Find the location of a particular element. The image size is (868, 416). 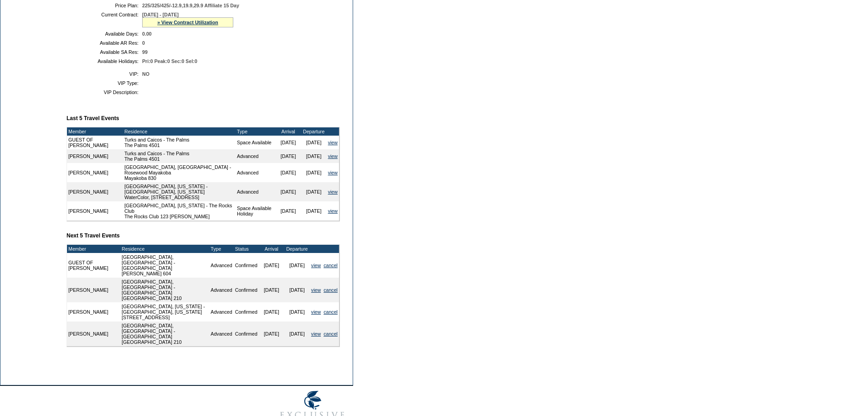

td: Available Holidays: is located at coordinates (104, 61).